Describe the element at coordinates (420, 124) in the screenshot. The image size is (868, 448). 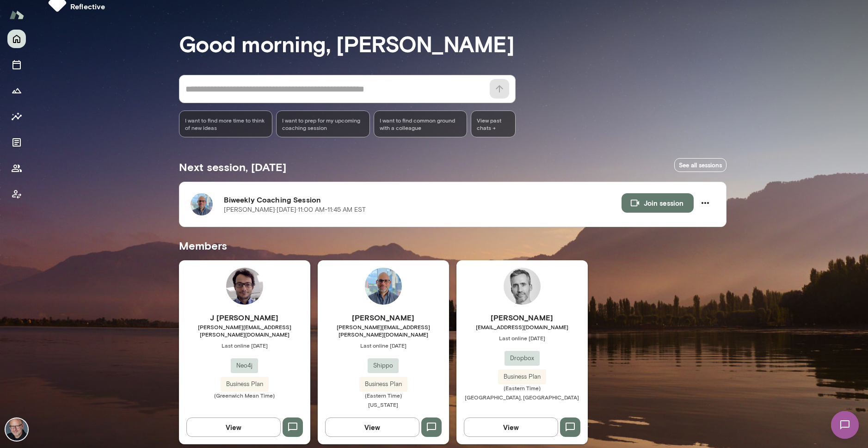
I see `div: I want to find common ground with a colleague` at that location.